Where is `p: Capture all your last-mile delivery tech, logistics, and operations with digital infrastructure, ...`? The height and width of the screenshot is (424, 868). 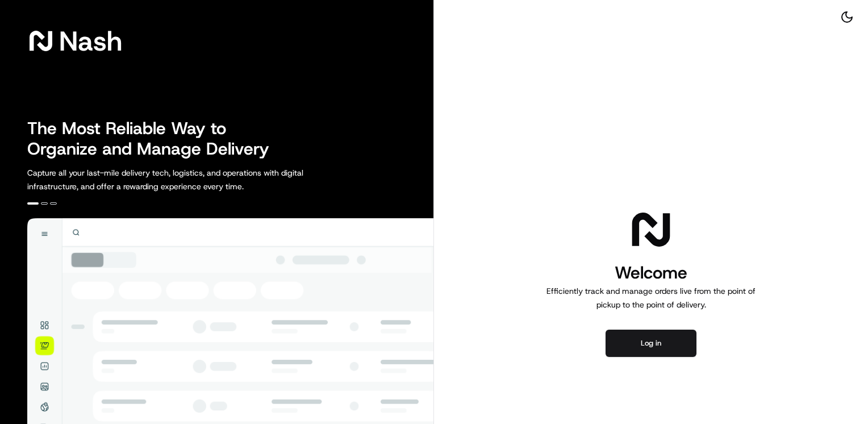 p: Capture all your last-mile delivery tech, logistics, and operations with digital infrastructure, ... is located at coordinates (191, 179).